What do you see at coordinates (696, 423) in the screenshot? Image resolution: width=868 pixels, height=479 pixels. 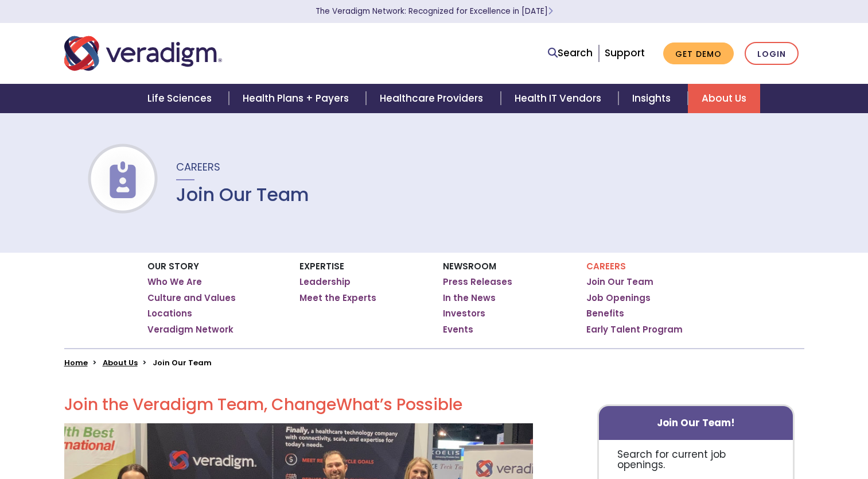 I see `strong: Join Our Team!` at bounding box center [696, 423].